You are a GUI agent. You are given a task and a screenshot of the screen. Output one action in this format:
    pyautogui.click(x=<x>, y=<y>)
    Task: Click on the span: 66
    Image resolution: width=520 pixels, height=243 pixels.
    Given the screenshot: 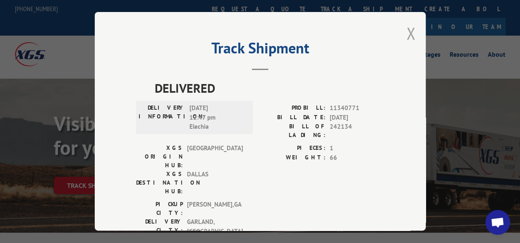 What is the action you would take?
    pyautogui.click(x=357, y=157)
    